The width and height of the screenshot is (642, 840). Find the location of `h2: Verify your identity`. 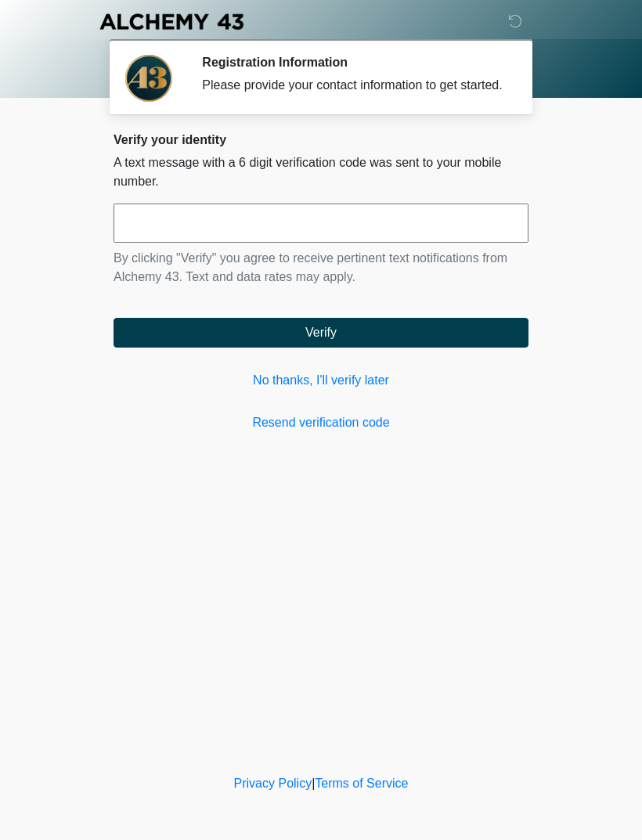

h2: Verify your identity is located at coordinates (321, 139).